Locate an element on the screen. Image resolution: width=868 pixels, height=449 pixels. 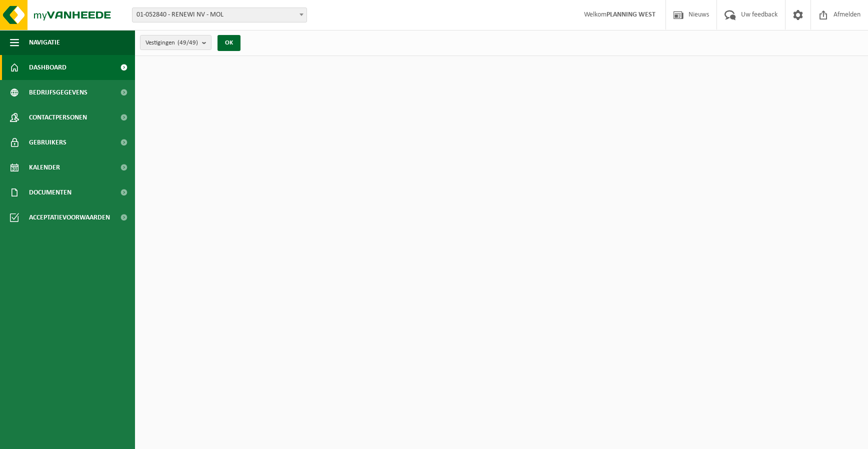
span: Documenten is located at coordinates (50, 193).